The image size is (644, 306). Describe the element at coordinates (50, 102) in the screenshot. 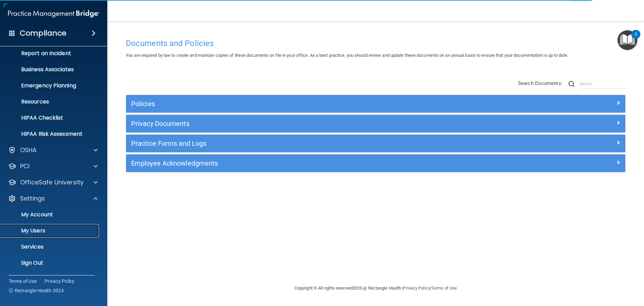

I see `p: Resources` at that location.